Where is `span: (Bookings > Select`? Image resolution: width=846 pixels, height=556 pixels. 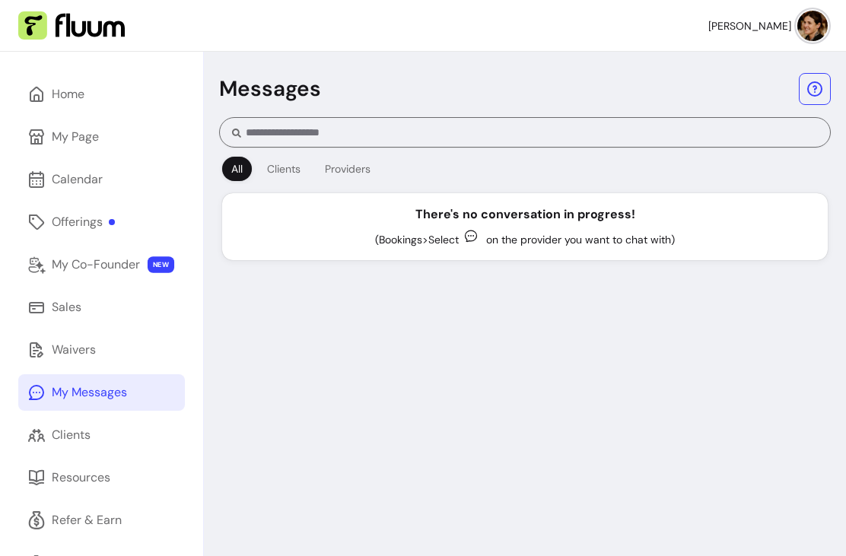 span: (Bookings > Select is located at coordinates (417, 240).